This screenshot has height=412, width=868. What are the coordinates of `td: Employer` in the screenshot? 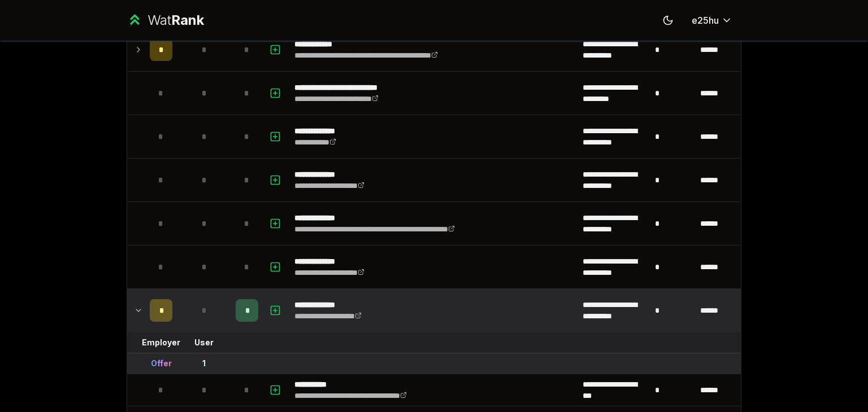 It's located at (161, 343).